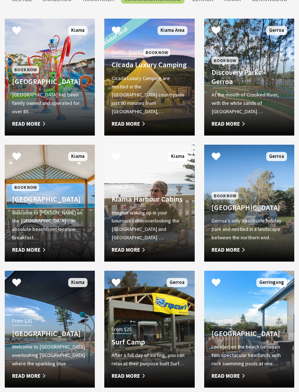 Image resolution: width=299 pixels, height=392 pixels. I want to click on h4: Kiama Harbour Cabins, so click(149, 199).